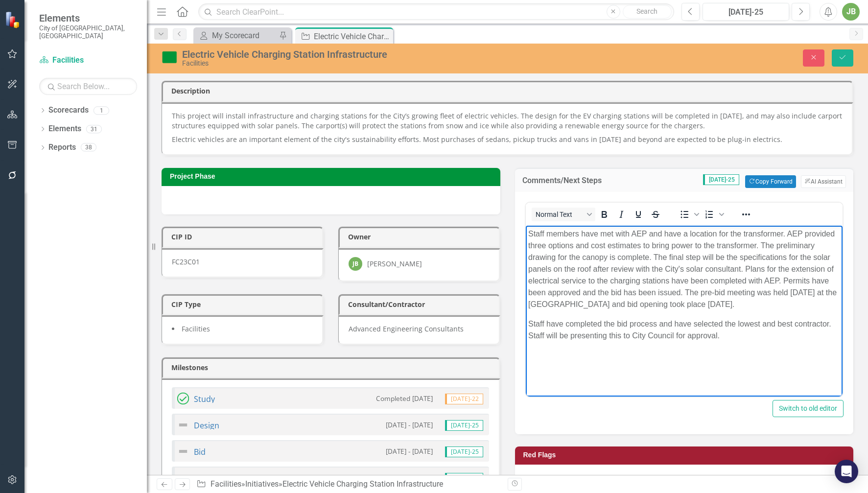  I want to click on h3: Milestones, so click(332, 368).